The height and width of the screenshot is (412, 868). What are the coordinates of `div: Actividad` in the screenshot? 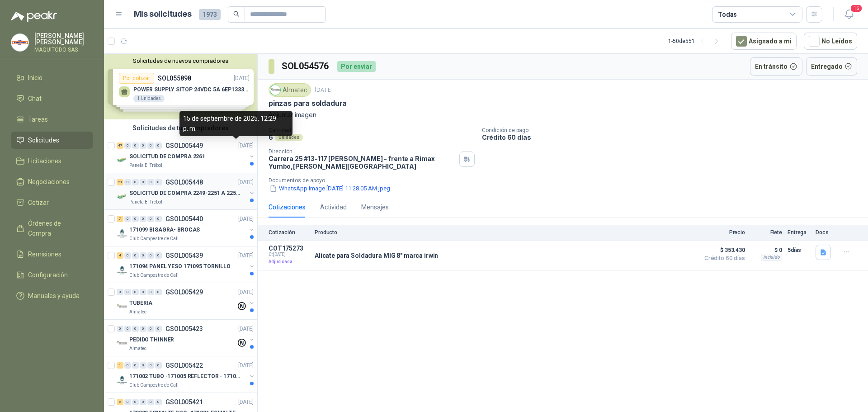 It's located at (333, 207).